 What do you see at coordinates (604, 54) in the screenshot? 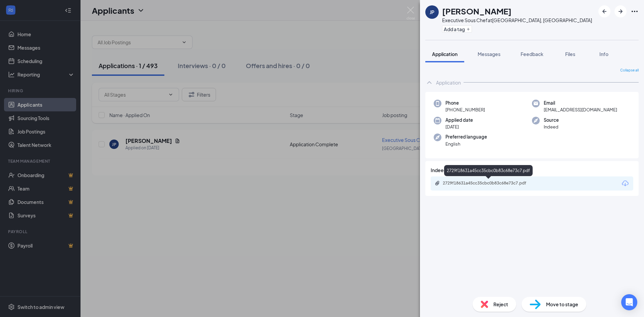
I see `span: Info` at bounding box center [604, 54].